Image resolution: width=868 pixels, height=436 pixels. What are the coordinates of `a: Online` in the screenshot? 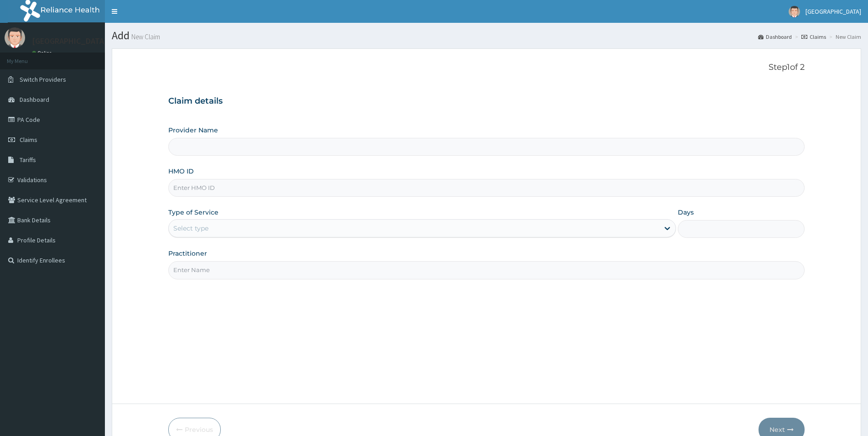 It's located at (43, 53).